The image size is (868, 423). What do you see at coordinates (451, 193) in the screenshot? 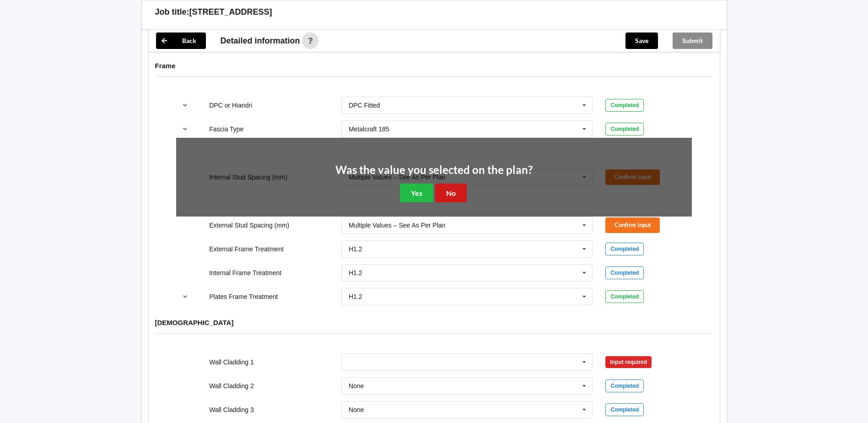
I see `button: No` at bounding box center [451, 193].